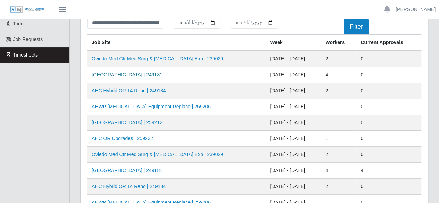 This screenshot has height=203, width=439. What do you see at coordinates (339, 43) in the screenshot?
I see `th: Workers` at bounding box center [339, 43].